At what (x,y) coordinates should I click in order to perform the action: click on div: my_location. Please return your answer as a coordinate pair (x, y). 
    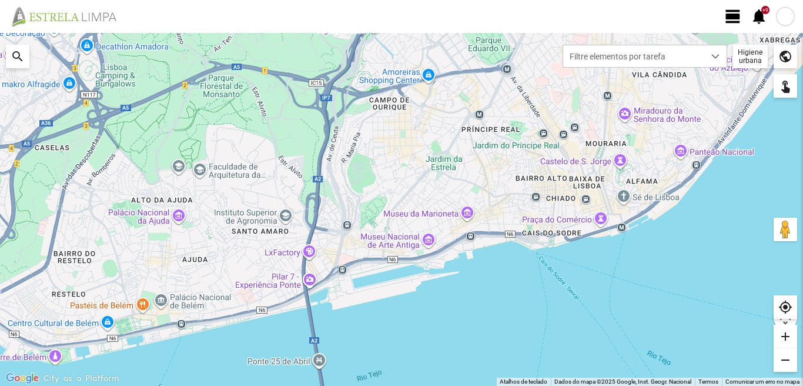
    Looking at the image, I should click on (785, 307).